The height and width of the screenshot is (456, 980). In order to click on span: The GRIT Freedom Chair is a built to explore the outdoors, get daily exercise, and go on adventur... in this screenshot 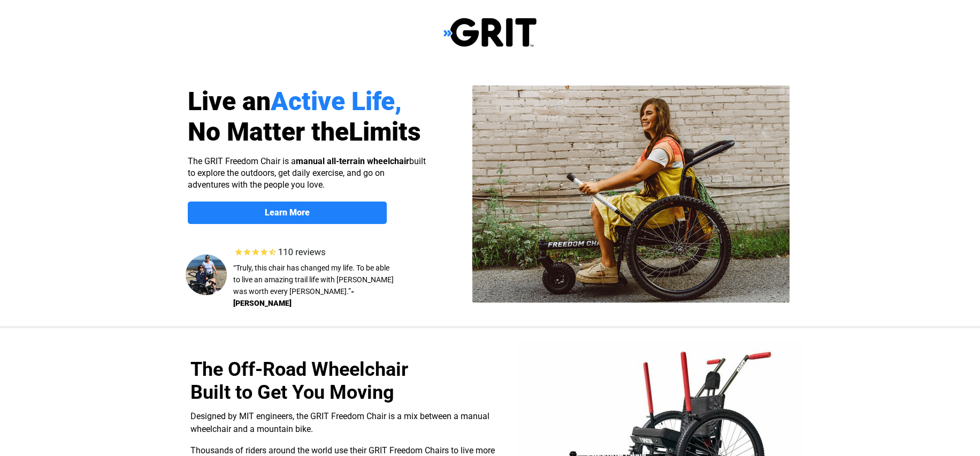, I will do `click(307, 172)`.